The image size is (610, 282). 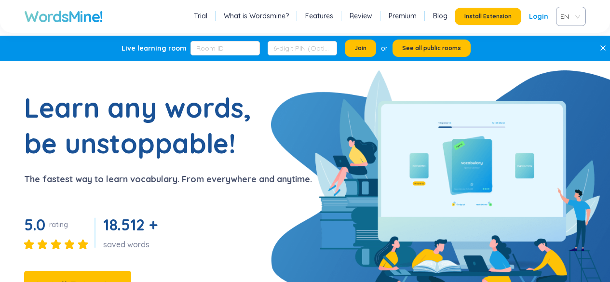 What do you see at coordinates (432, 48) in the screenshot?
I see `button: See all public rooms` at bounding box center [432, 48].